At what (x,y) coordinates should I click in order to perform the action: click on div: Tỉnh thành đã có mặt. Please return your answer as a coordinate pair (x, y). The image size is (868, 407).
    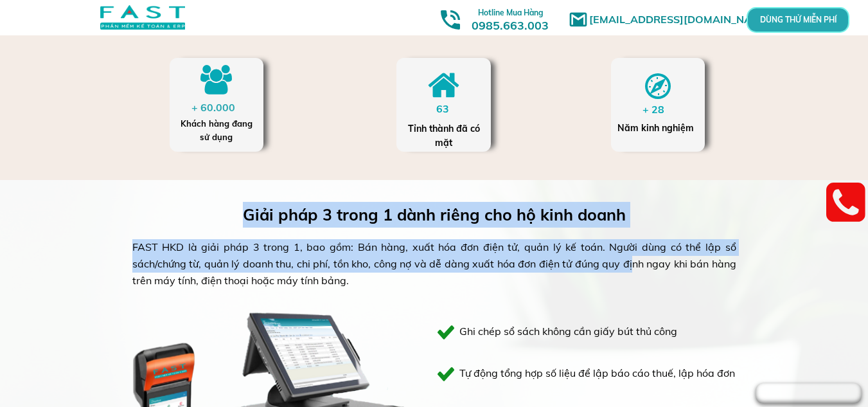
    Looking at the image, I should click on (444, 136).